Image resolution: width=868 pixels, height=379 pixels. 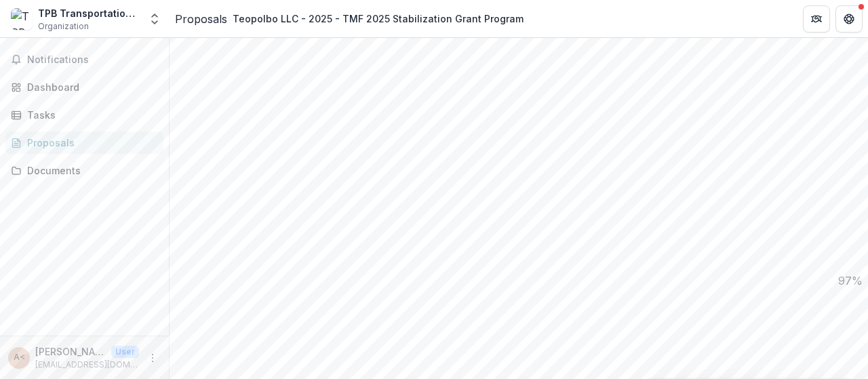 What do you see at coordinates (89, 86) in the screenshot?
I see `div: Dashboard` at bounding box center [89, 86].